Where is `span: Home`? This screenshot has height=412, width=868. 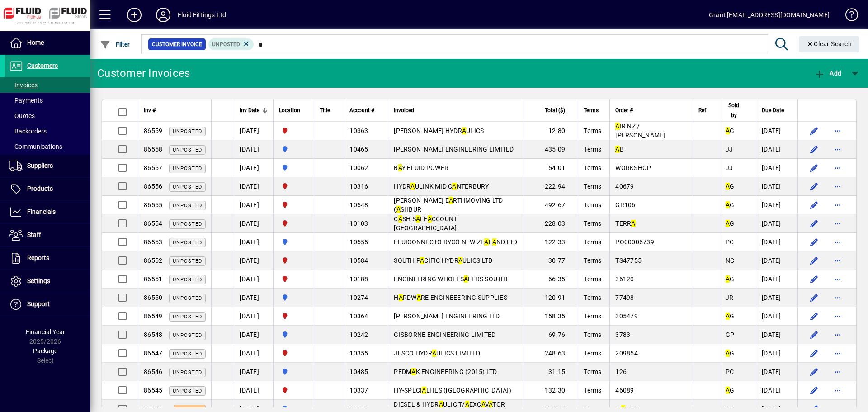 span: Home is located at coordinates (36, 42).